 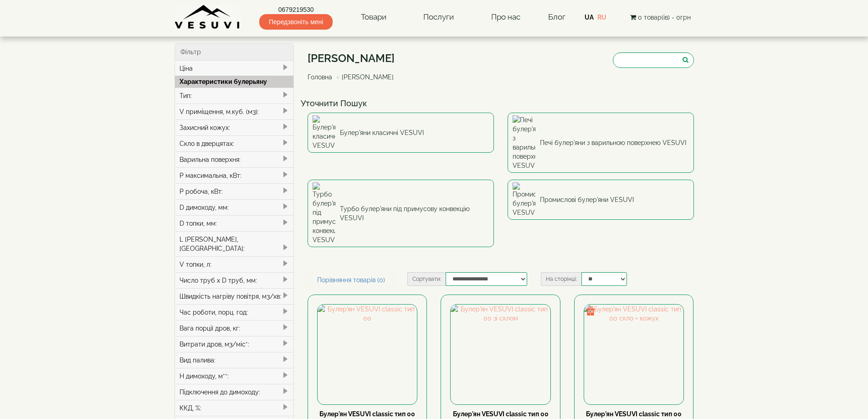 I want to click on a: Товари, so click(x=374, y=17).